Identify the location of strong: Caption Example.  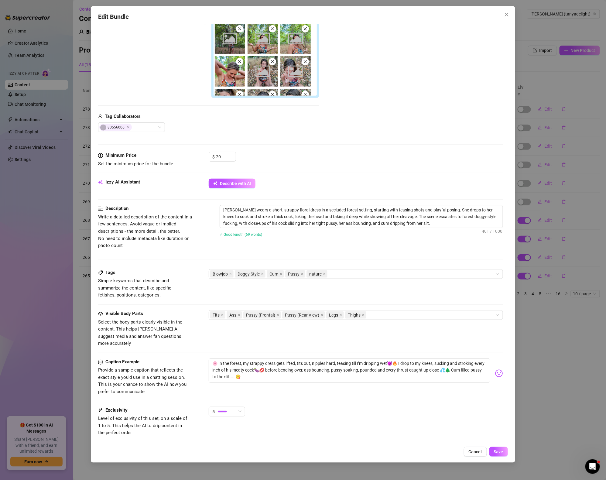
(122, 362).